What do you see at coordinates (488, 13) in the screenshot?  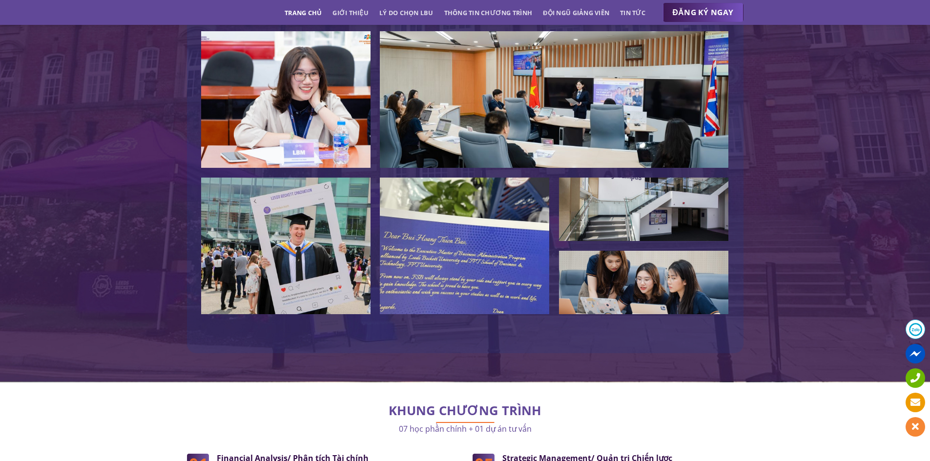 I see `a: Thông tin chương trình` at bounding box center [488, 13].